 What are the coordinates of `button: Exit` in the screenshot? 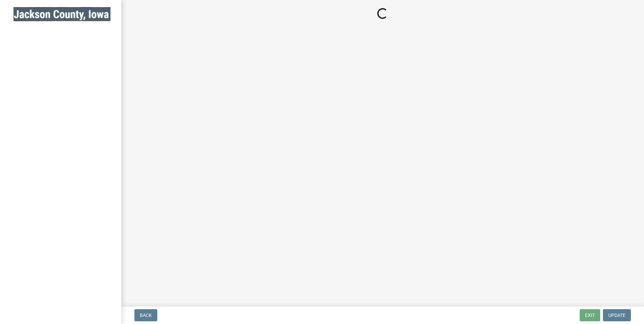 It's located at (589, 316).